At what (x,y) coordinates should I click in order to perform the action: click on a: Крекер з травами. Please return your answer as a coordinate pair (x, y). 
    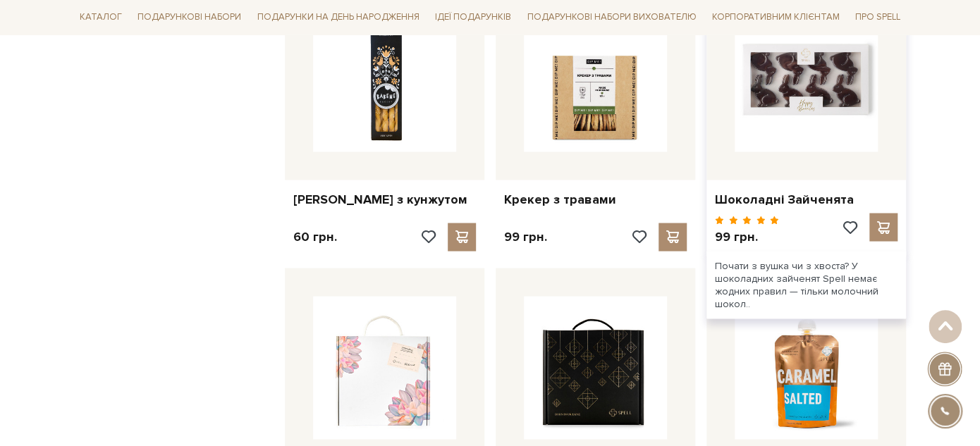
    Looking at the image, I should click on (595, 199).